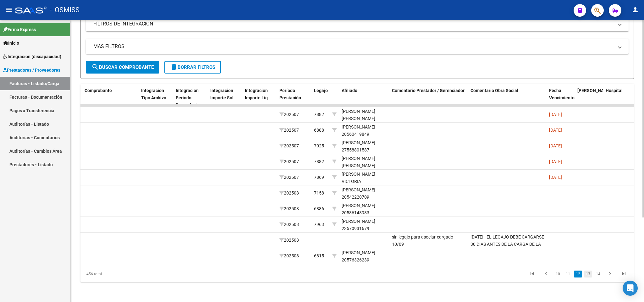 This screenshot has width=644, height=302. I want to click on span: Prestadores / Proveedores, so click(32, 70).